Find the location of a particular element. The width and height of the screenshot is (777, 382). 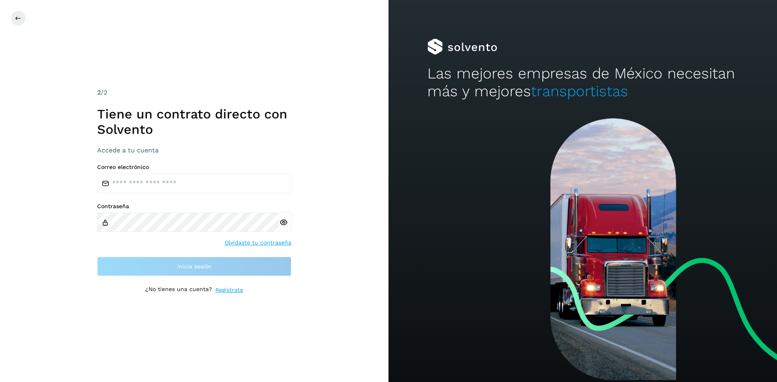

p: ¿No tienes una cuenta? is located at coordinates (178, 290).